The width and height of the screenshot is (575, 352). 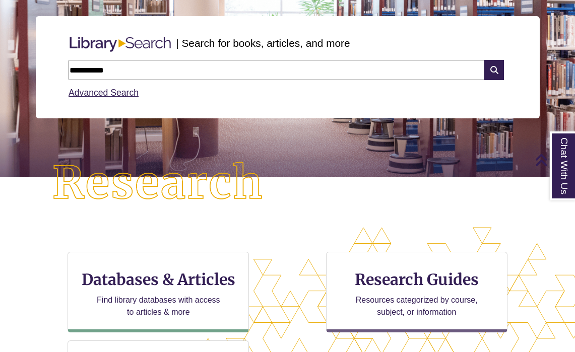 What do you see at coordinates (103, 93) in the screenshot?
I see `a: Advanced Search` at bounding box center [103, 93].